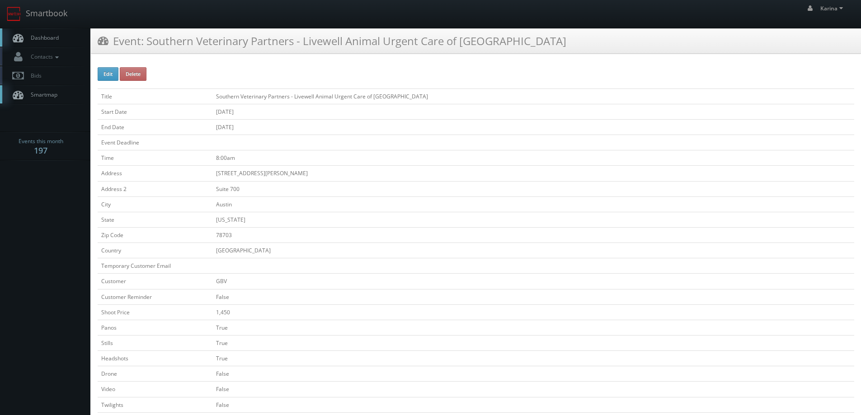 This screenshot has width=861, height=415. Describe the element at coordinates (155, 251) in the screenshot. I see `td: Country` at that location.